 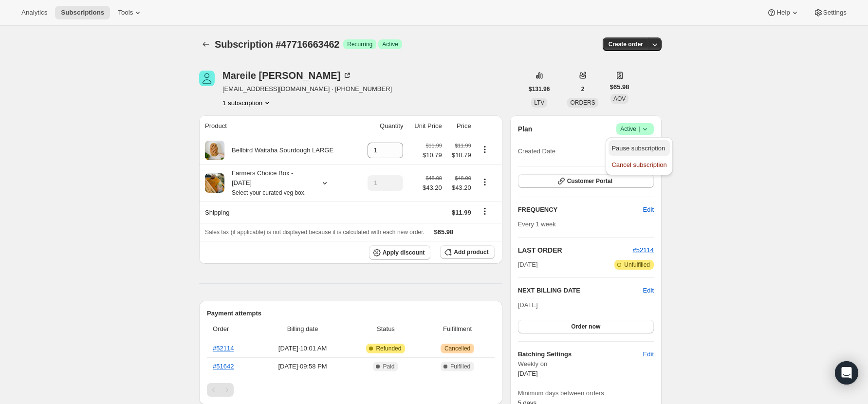 I want to click on h6: Batching Settings, so click(x=580, y=354).